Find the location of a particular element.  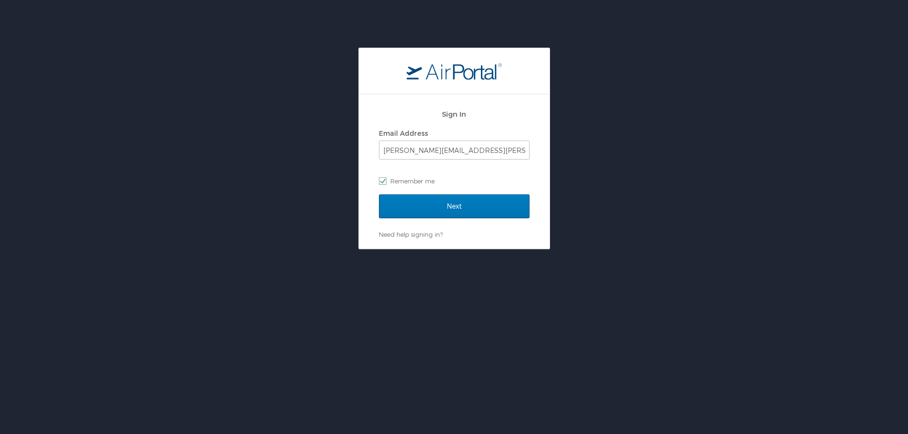

label: Email Address is located at coordinates (403, 133).